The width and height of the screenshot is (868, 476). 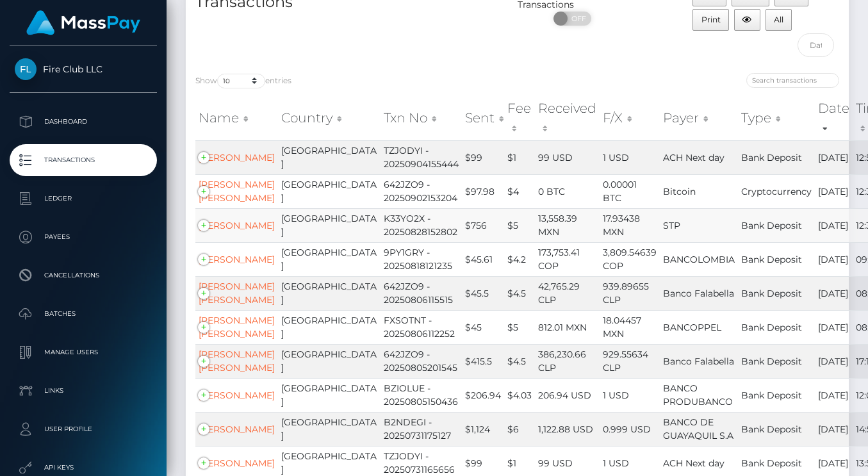 I want to click on label: Show entries, so click(x=243, y=81).